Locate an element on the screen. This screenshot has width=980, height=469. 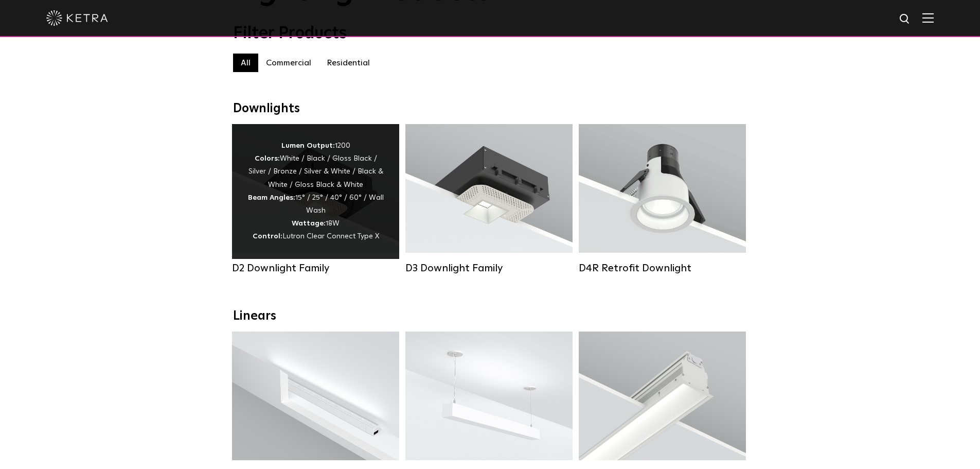
a: D4R Retrofit Downlight Lumen Output:800Colors:White / BlackBeam Angles:15° / 25° / 40° / 60°Watta... is located at coordinates (662, 199).